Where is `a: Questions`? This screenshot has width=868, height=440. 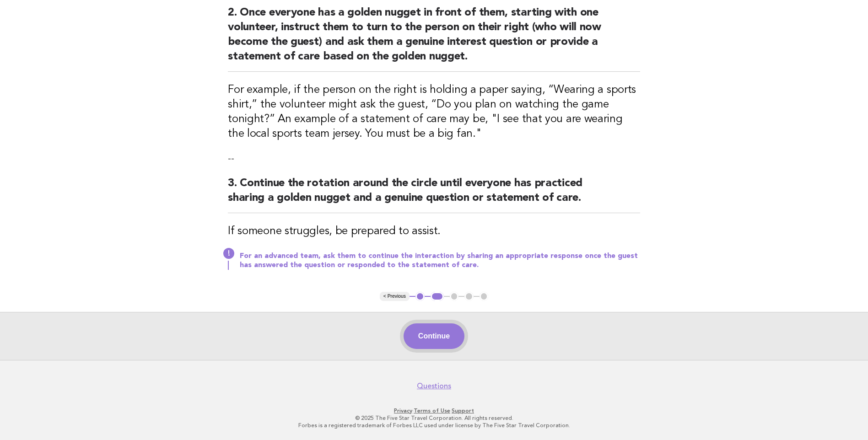 a: Questions is located at coordinates (434, 386).